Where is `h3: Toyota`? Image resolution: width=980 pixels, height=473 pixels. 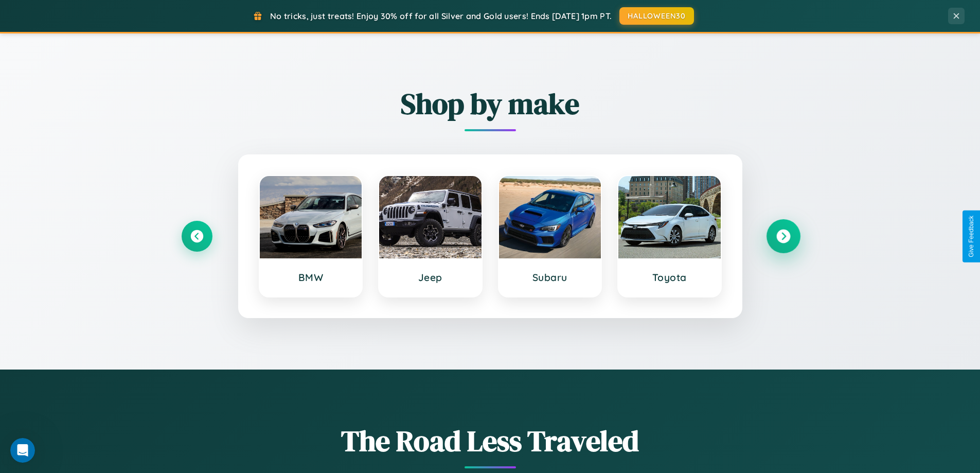 h3: Toyota is located at coordinates (669, 278).